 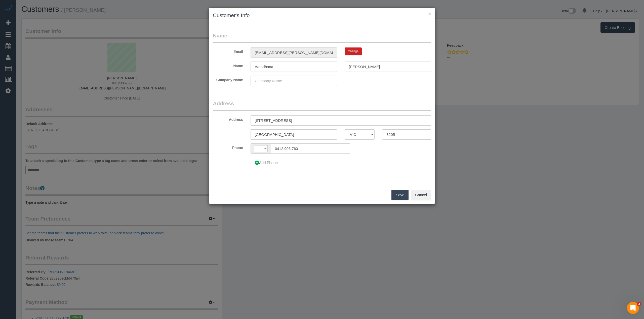 I want to click on input: Phone, so click(x=310, y=149).